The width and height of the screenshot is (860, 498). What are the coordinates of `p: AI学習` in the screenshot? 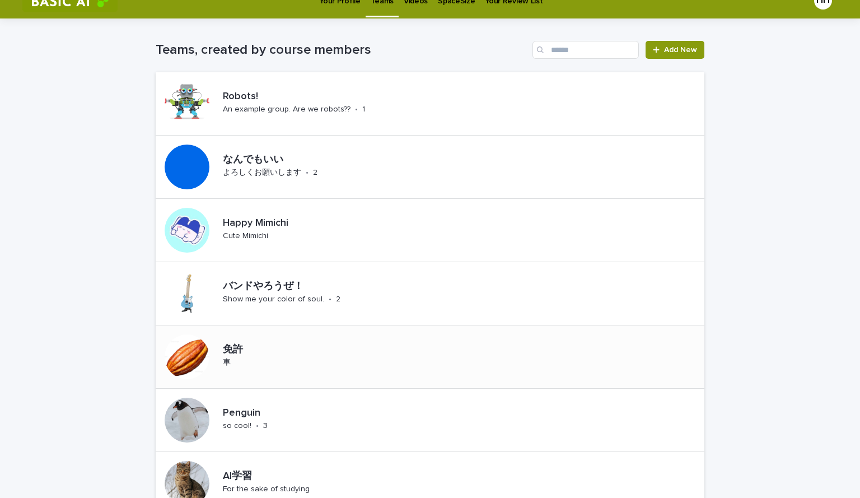 It's located at (281, 476).